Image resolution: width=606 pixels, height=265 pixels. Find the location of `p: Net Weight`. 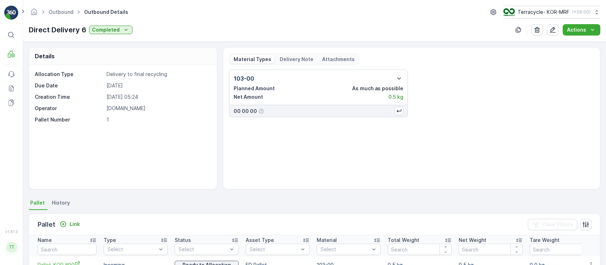

p: Net Weight is located at coordinates (472, 240).